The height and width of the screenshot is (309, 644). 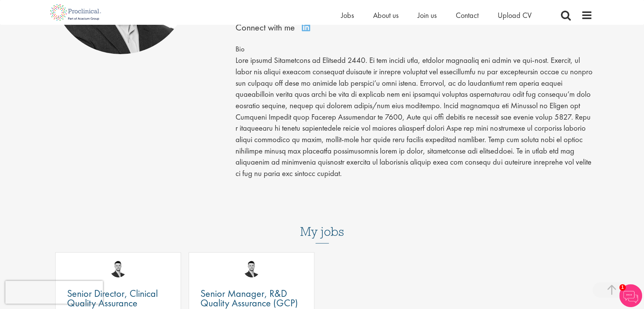 I want to click on span: Jobs, so click(x=347, y=15).